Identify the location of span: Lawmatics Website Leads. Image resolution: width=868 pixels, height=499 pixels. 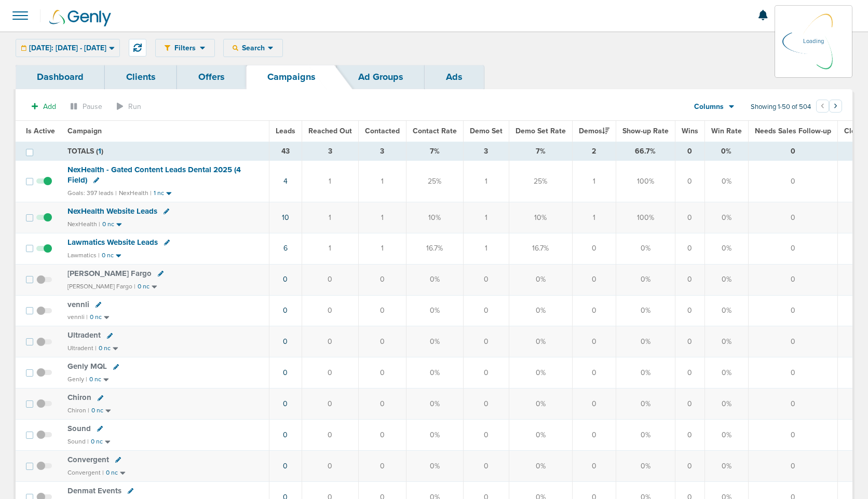
(113, 242).